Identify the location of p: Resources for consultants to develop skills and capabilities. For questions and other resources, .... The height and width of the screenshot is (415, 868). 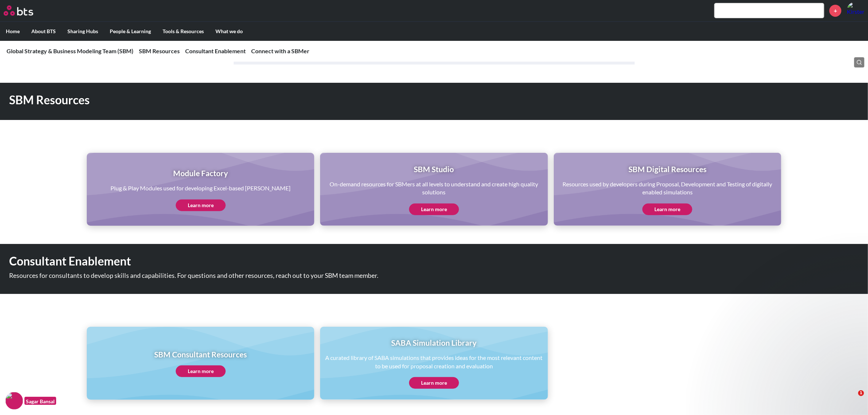
(247, 276).